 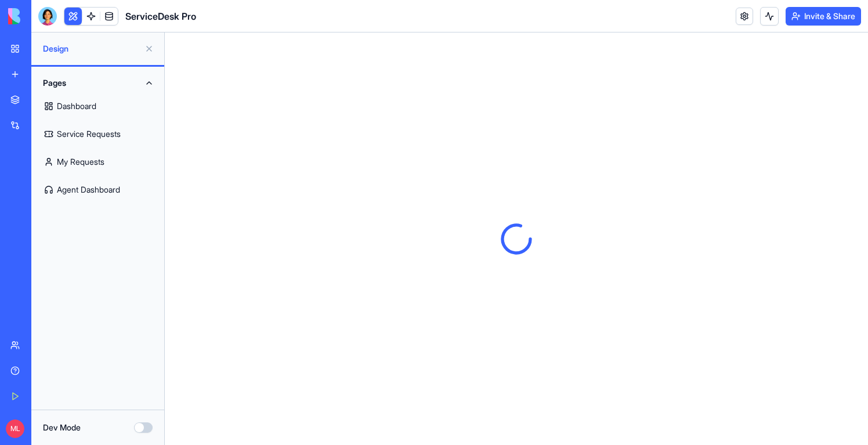 I want to click on a: Dashboard, so click(x=97, y=106).